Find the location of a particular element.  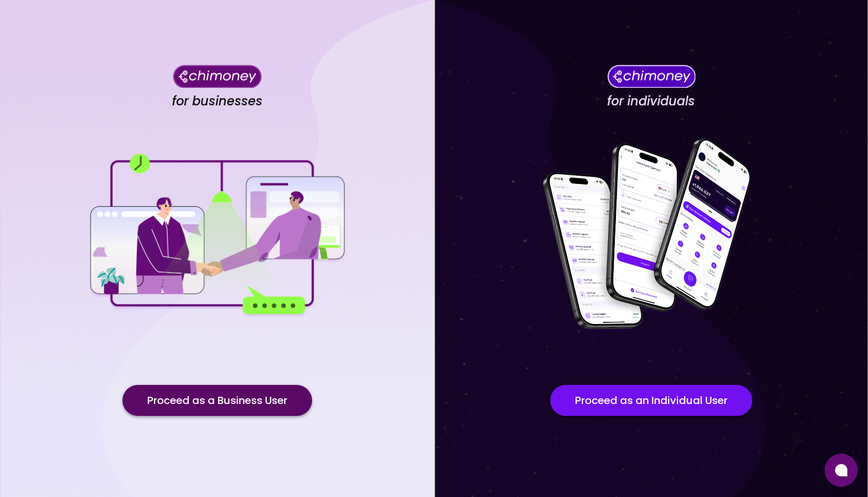

button: Proceed as an Individual User is located at coordinates (651, 401).